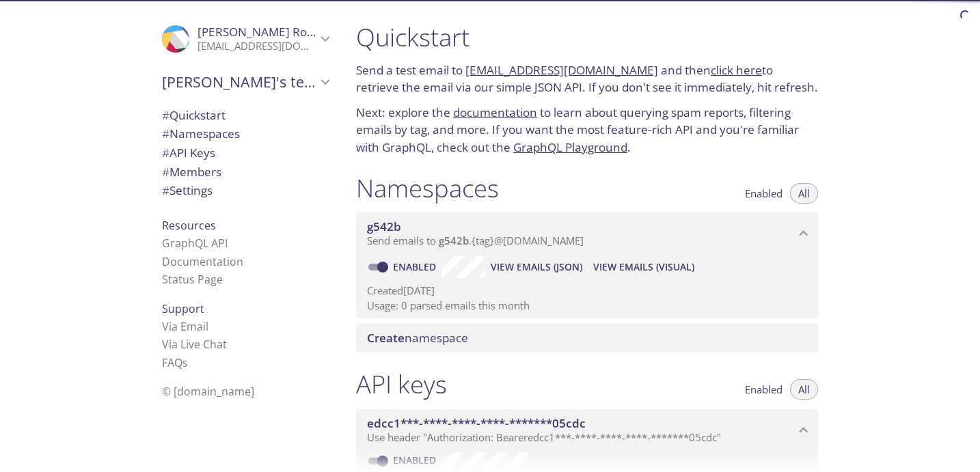 This screenshot has height=472, width=980. I want to click on a: click here, so click(736, 69).